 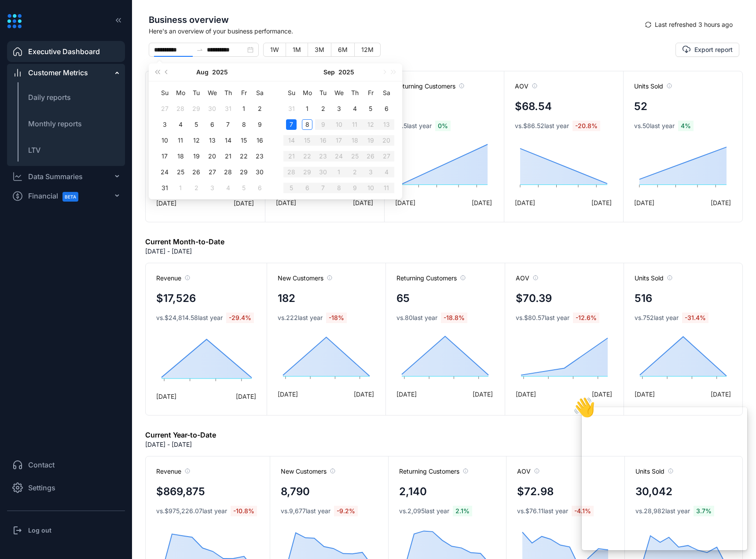 What do you see at coordinates (55, 124) in the screenshot?
I see `span: Monthly reports` at bounding box center [55, 124].